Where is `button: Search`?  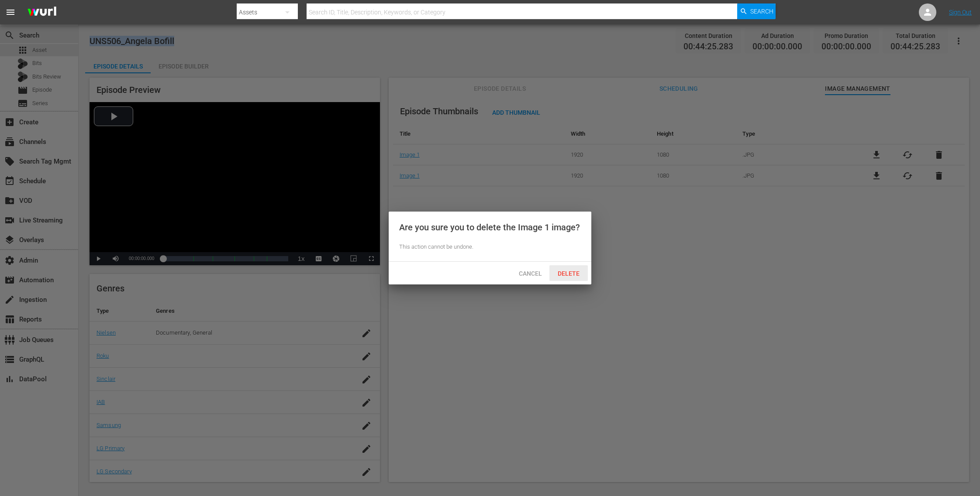
button: Search is located at coordinates (756, 12).